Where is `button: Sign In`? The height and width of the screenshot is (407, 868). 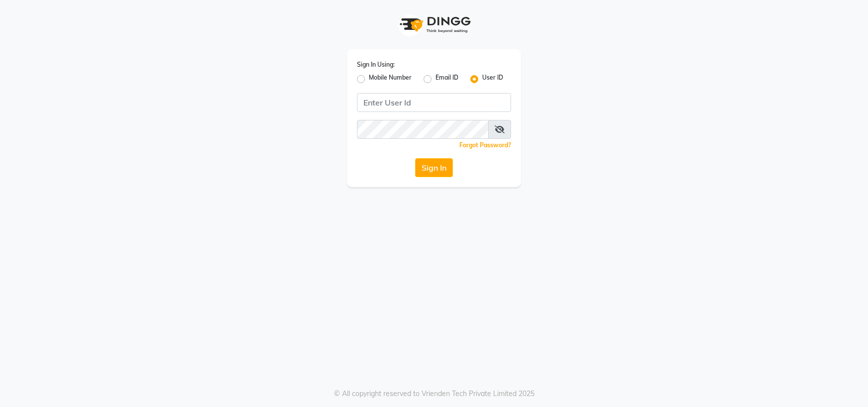
button: Sign In is located at coordinates (434, 168).